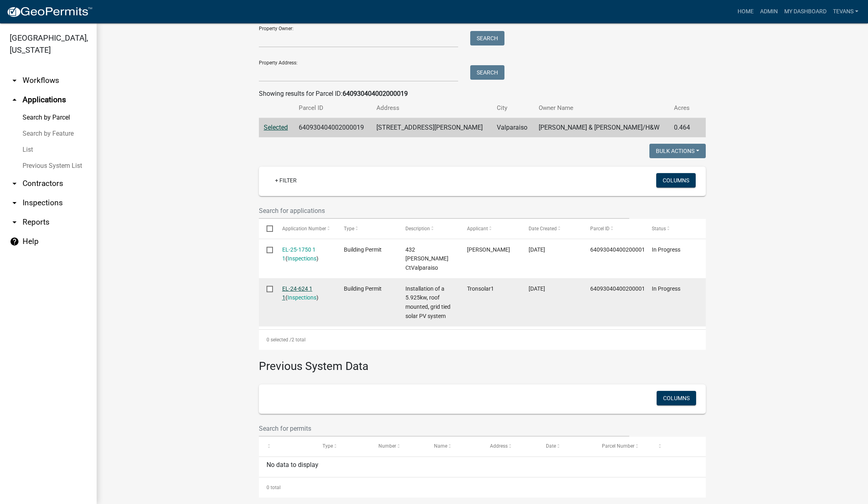 The height and width of the screenshot is (504, 868). Describe the element at coordinates (552, 229) in the screenshot. I see `datatable-header-cell: Date Created` at that location.